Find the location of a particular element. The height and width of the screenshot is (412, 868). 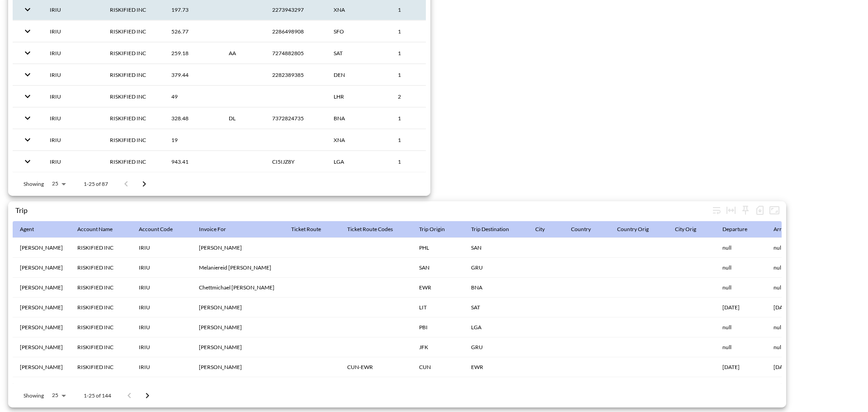

span: Ticket Route Codes is located at coordinates (376, 229).